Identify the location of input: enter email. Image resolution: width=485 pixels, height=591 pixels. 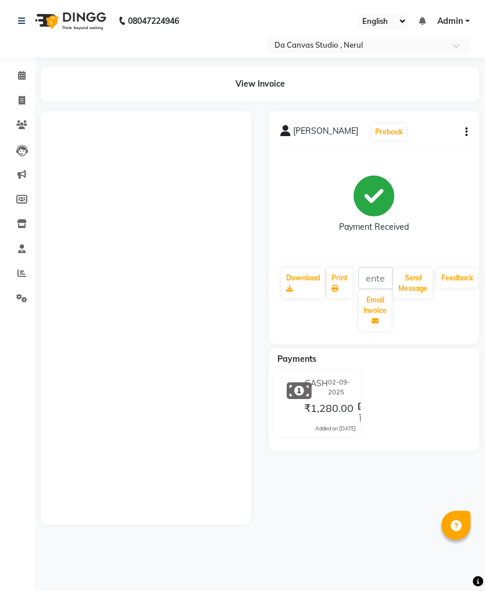
(375, 278).